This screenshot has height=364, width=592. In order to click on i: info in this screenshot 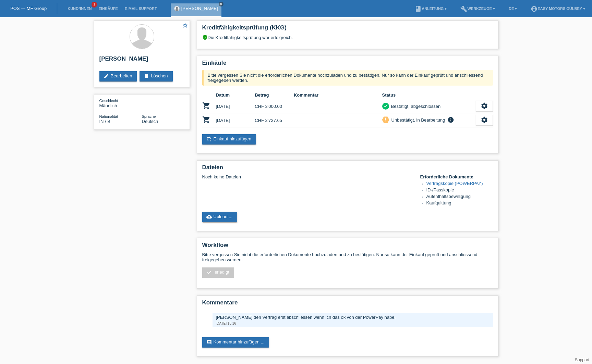, I will do `click(451, 120)`.